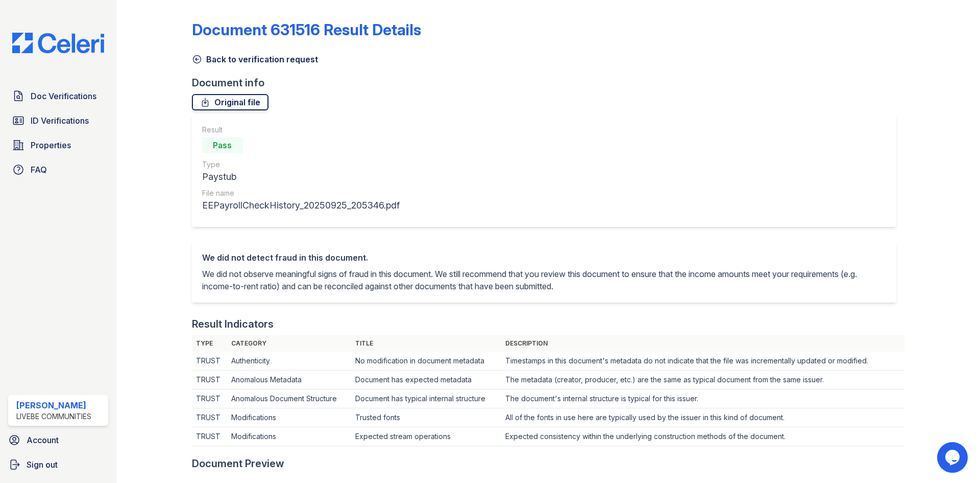 The image size is (980, 483). Describe the element at coordinates (426, 360) in the screenshot. I see `td: No modification in document metadata` at that location.